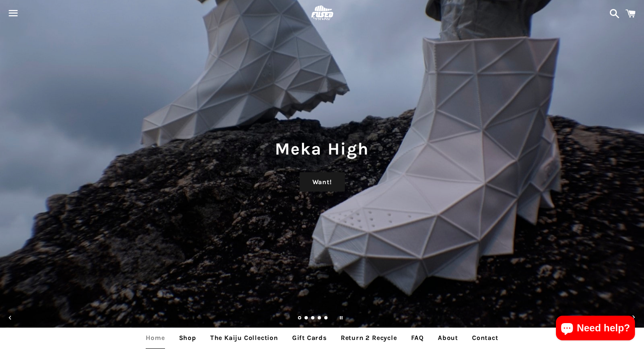  I want to click on h1: Meka High, so click(322, 149).